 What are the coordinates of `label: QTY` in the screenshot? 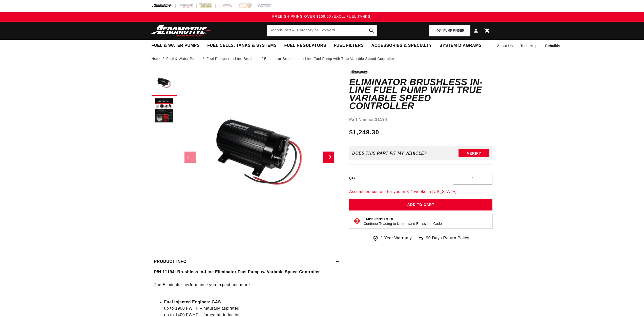 It's located at (352, 178).